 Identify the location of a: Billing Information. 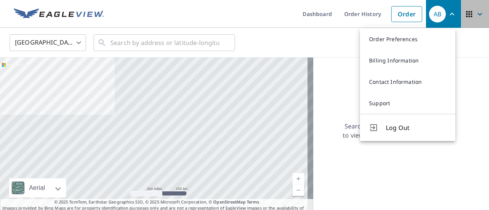
(408, 61).